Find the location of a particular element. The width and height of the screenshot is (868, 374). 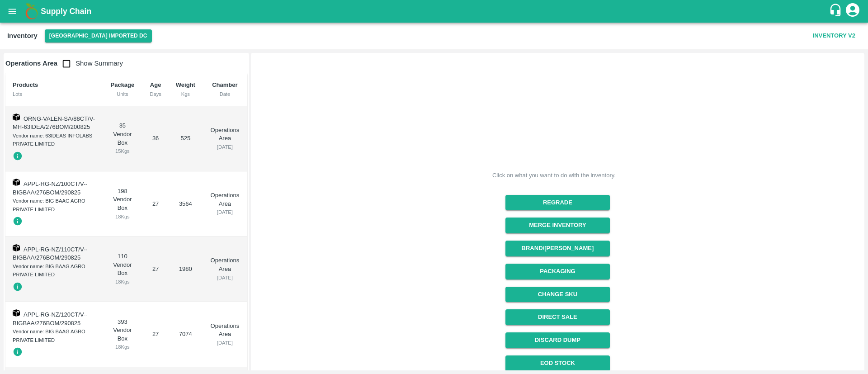

a: EOD Stock is located at coordinates (557, 363).